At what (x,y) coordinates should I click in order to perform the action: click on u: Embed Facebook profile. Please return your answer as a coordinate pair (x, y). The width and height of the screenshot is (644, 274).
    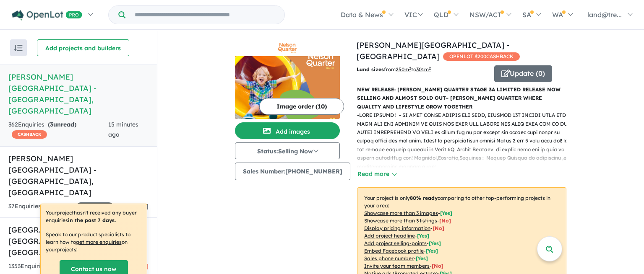
    Looking at the image, I should click on (394, 250).